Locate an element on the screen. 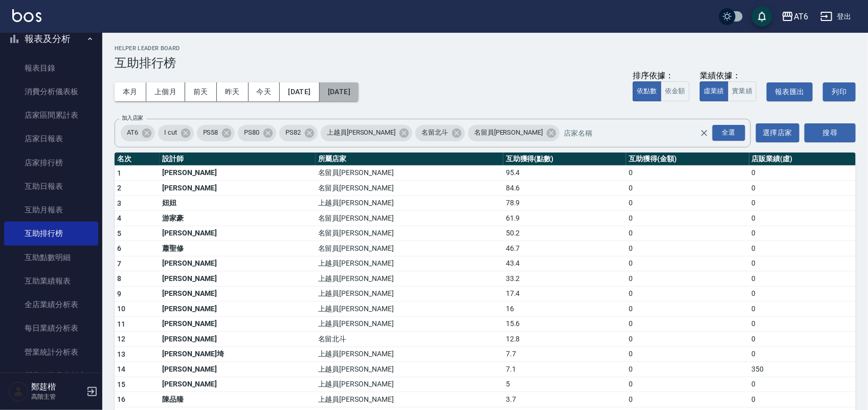 The height and width of the screenshot is (410, 868). span: AT6 is located at coordinates (132, 133).